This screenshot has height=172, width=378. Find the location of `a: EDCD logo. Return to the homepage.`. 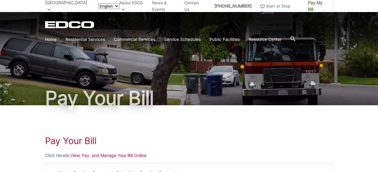

a: EDCD logo. Return to the homepage. is located at coordinates (70, 25).